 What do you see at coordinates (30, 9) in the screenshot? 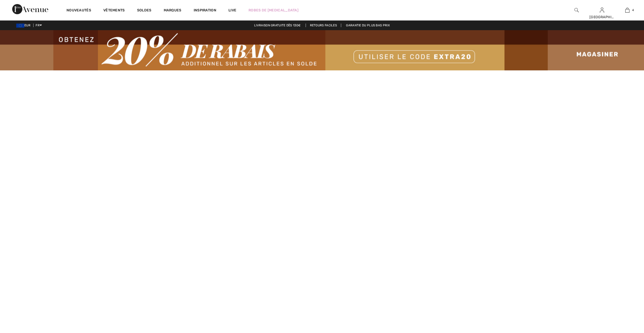
I see `img: 1ère Avenue` at bounding box center [30, 9].